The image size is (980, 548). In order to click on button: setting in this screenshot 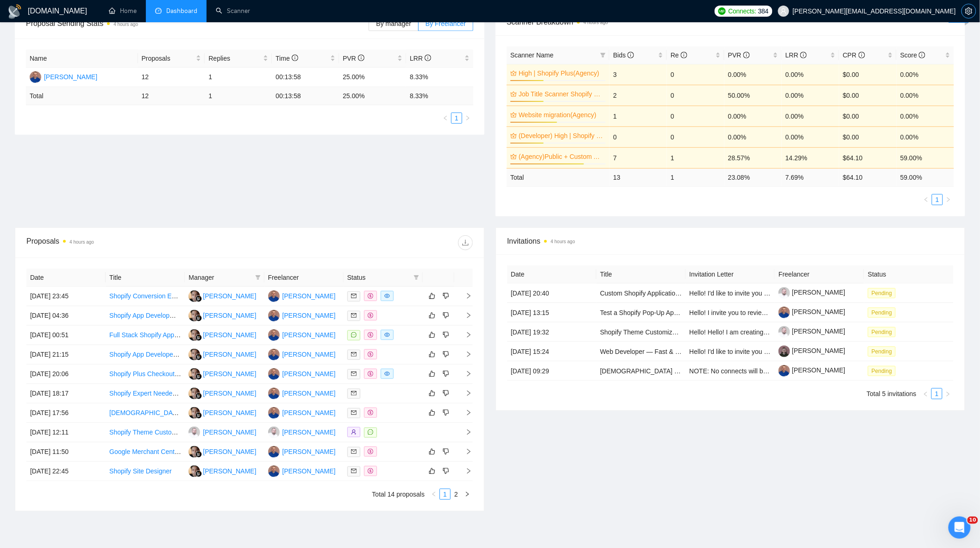, I will do `click(968, 11)`.